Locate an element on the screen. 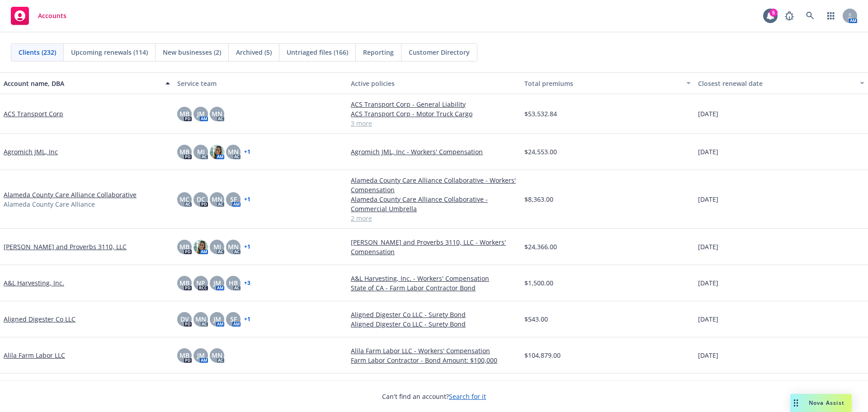  span: $53,532.84 is located at coordinates (541, 113).